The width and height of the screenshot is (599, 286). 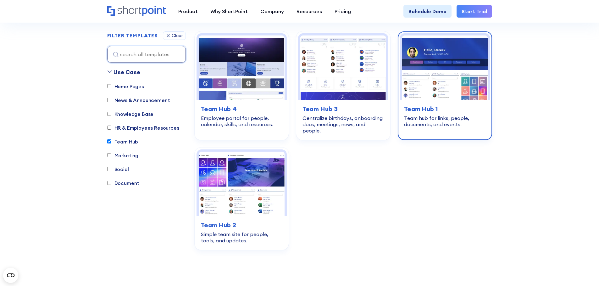 What do you see at coordinates (444, 68) in the screenshot?
I see `img: Team Hub 1 – SharePoint Online Modern Team Site Template: Team hub for links, people, documents, ...` at bounding box center [444, 68].